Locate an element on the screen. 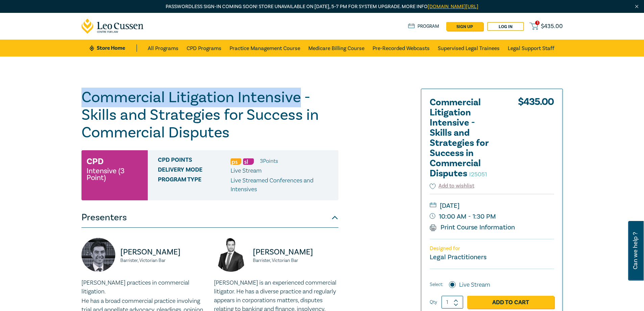  a: Program is located at coordinates (424, 27).